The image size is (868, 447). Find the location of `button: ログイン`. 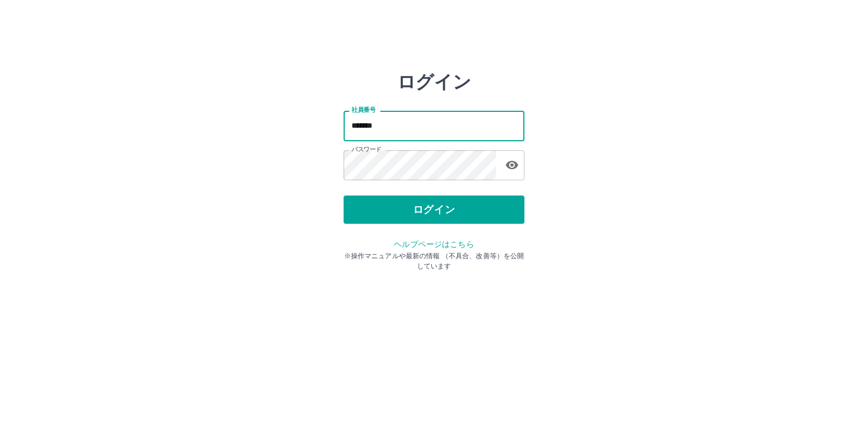

button: ログイン is located at coordinates (434, 210).